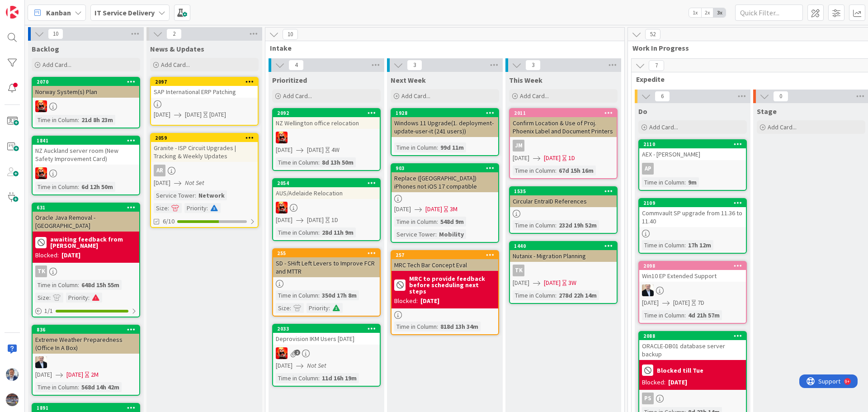  Describe the element at coordinates (194, 183) in the screenshot. I see `i: Not Set` at that location.